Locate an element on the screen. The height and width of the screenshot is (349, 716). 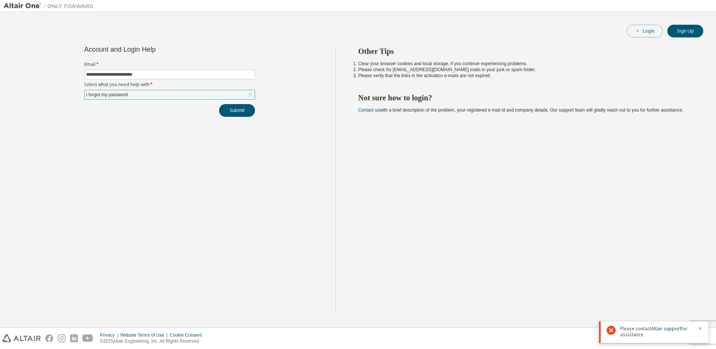
div: Cookie Consent is located at coordinates (187, 335).